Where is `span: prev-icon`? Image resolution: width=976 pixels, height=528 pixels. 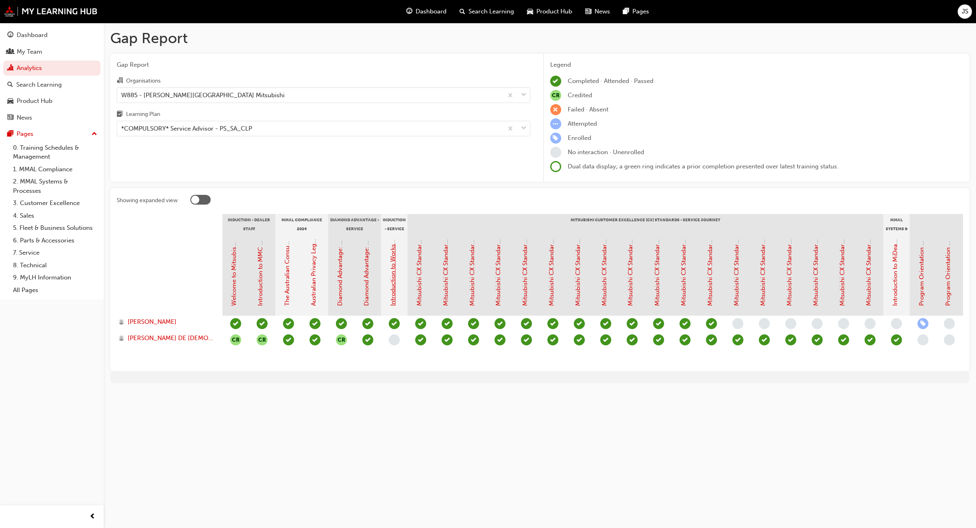 span: prev-icon is located at coordinates (92, 516).